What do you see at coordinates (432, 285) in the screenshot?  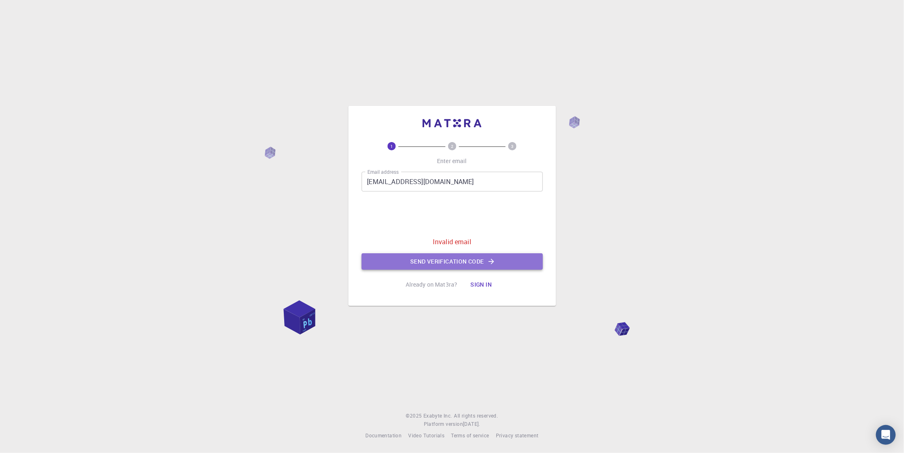 I see `p: Already on Mat3ra?` at bounding box center [432, 285].